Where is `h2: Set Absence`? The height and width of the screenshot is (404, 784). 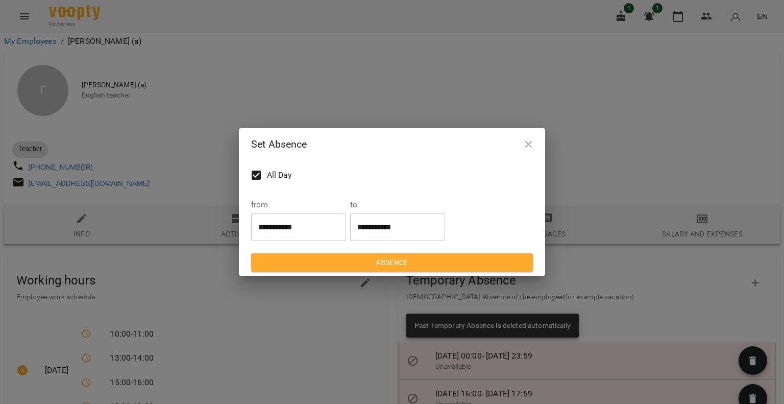
h2: Set Absence is located at coordinates (392, 144).